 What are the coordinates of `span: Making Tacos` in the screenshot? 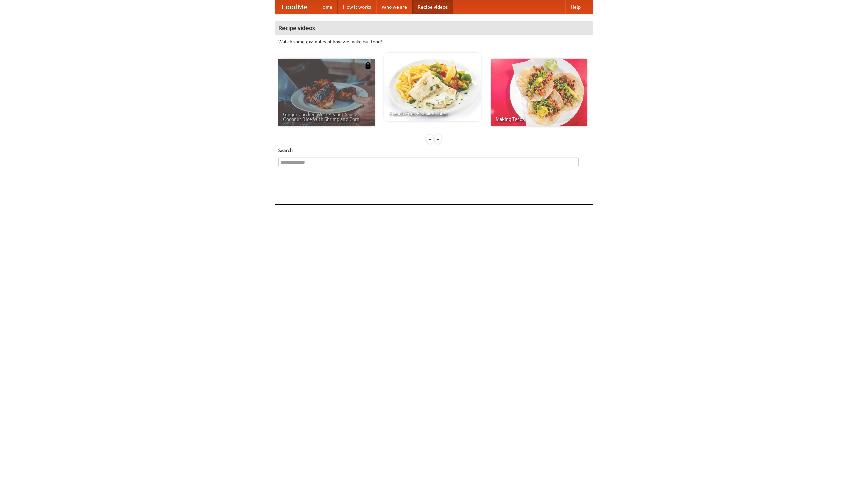 It's located at (539, 119).